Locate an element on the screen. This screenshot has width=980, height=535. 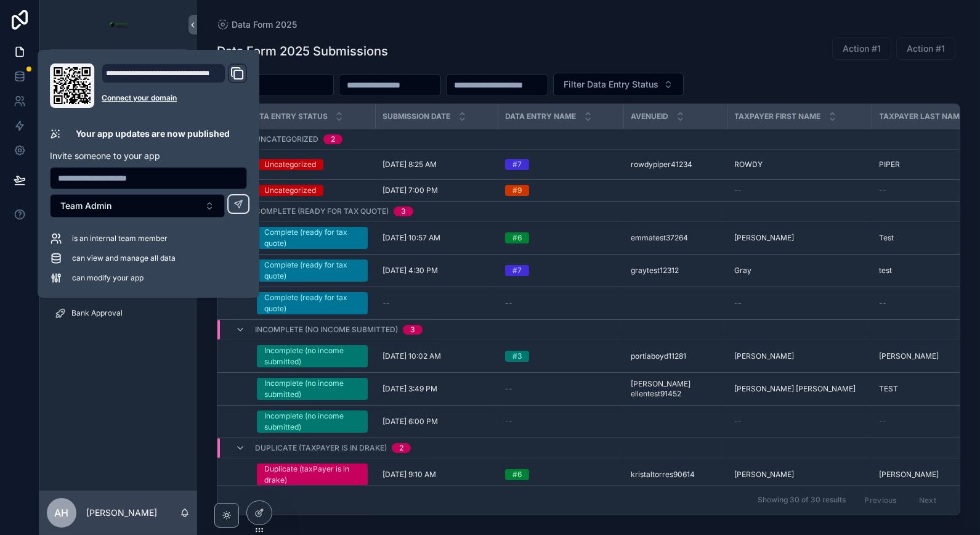
span: Incomplete (no income submitted) is located at coordinates (326, 329).